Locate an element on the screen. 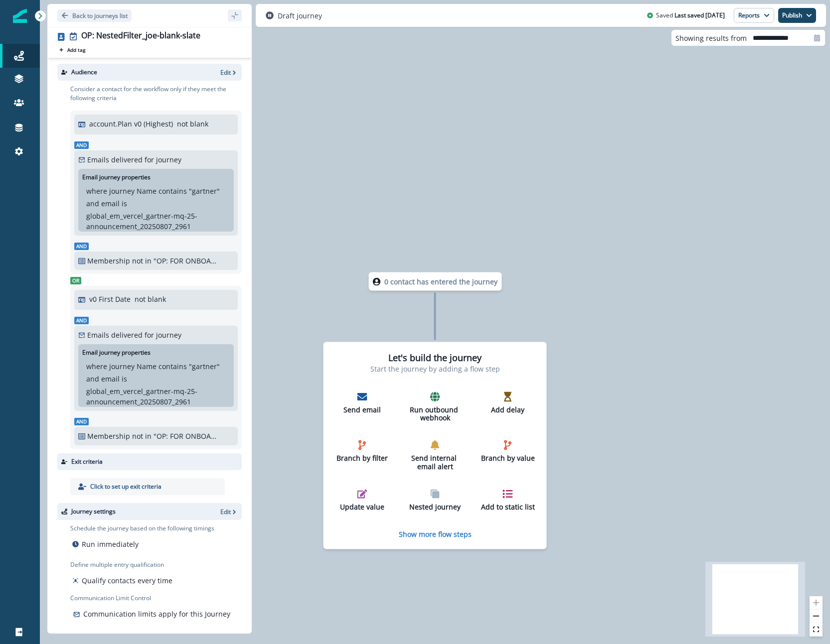 The height and width of the screenshot is (644, 830). p: Draft journey is located at coordinates (300, 15).